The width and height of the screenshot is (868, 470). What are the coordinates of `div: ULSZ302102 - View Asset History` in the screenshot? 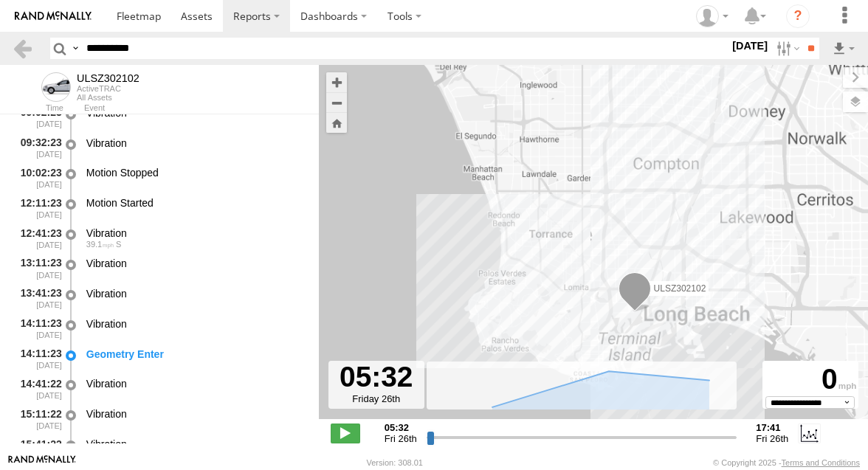 It's located at (107, 78).